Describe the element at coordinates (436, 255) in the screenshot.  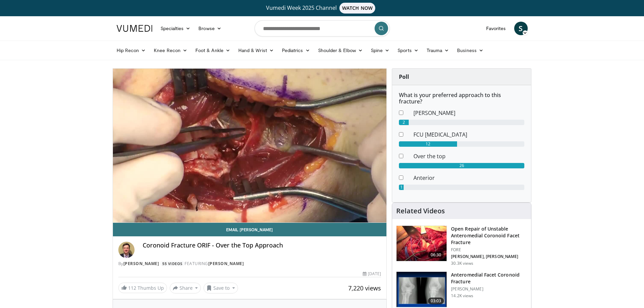
I see `span: 06:30` at that location.